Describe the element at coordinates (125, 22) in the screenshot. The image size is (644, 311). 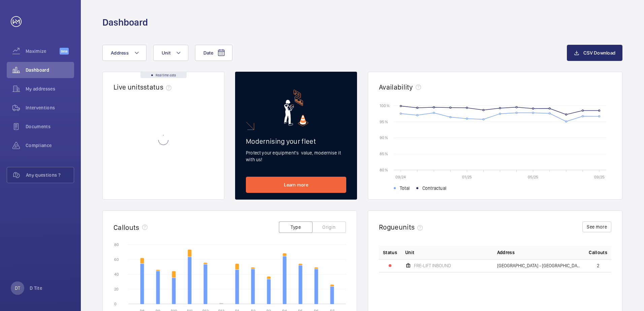
I see `h1: Dashboard` at that location.